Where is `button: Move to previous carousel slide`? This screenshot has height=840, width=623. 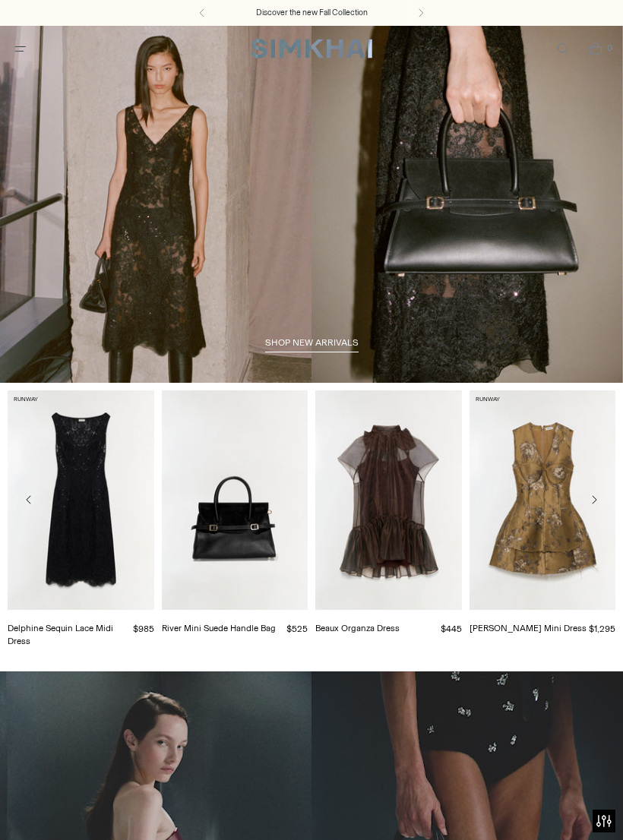
button: Move to previous carousel slide is located at coordinates (28, 499).